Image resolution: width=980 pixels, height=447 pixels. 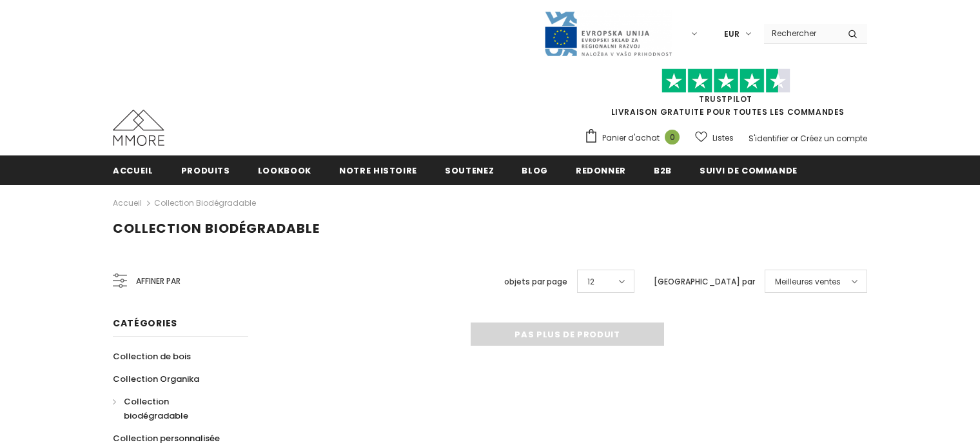 What do you see at coordinates (601, 170) in the screenshot?
I see `span: Redonner` at bounding box center [601, 170].